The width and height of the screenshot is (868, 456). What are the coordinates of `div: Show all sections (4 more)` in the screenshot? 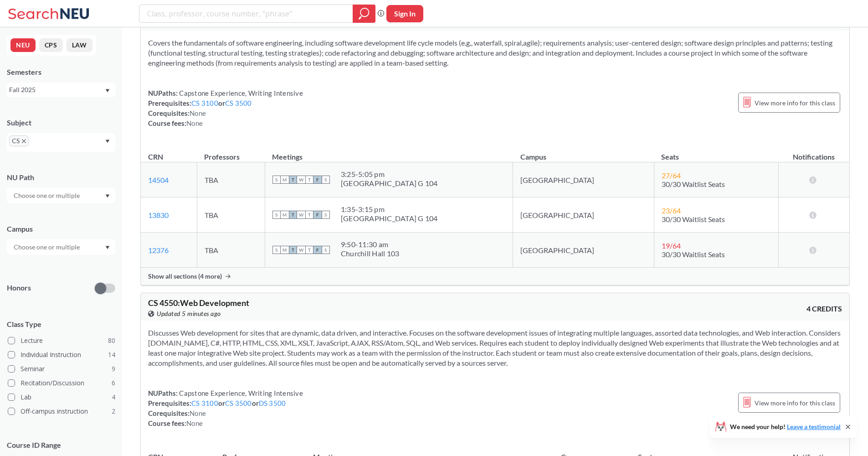 It's located at (494, 276).